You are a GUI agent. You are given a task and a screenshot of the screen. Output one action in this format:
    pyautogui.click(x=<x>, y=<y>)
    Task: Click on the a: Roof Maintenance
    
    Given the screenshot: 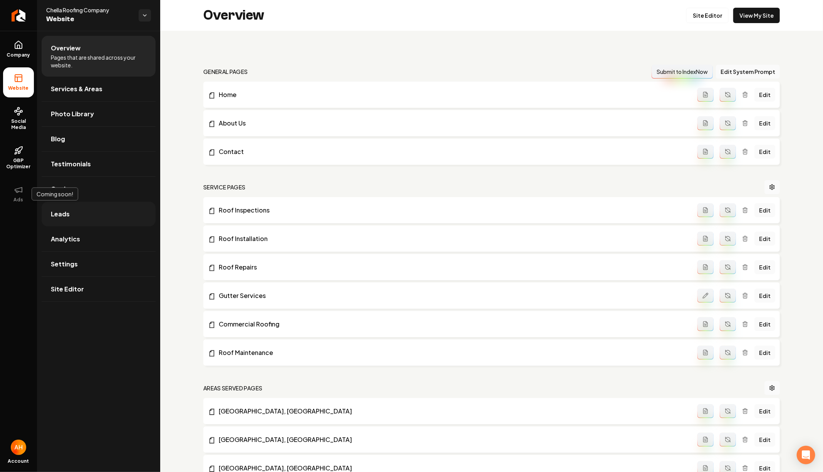 What is the action you would take?
    pyautogui.click(x=452, y=353)
    